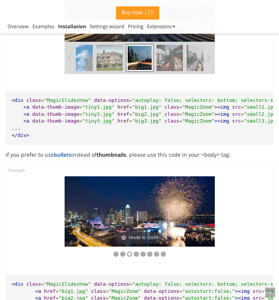  Describe the element at coordinates (140, 211) in the screenshot. I see `a: Magic Slideshow - Integration GuideHover to zoom` at that location.